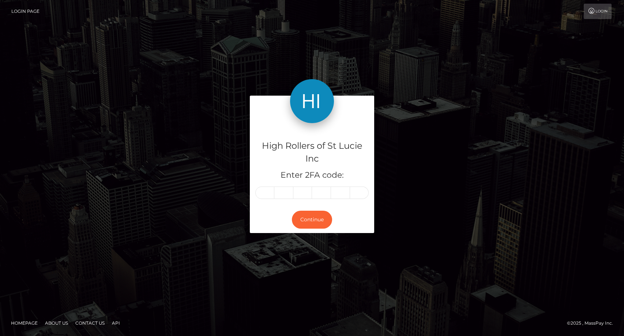 The width and height of the screenshot is (624, 336). I want to click on a: Homepage, so click(24, 322).